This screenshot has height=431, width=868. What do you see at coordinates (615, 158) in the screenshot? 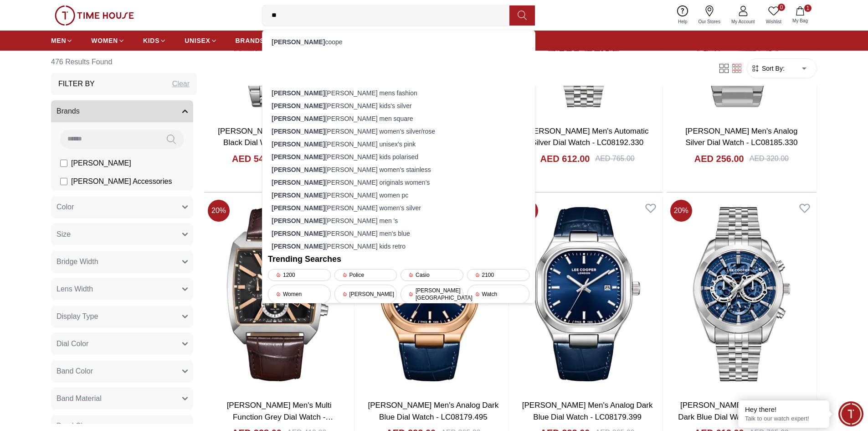
I see `div: AED 765.00` at bounding box center [615, 158].